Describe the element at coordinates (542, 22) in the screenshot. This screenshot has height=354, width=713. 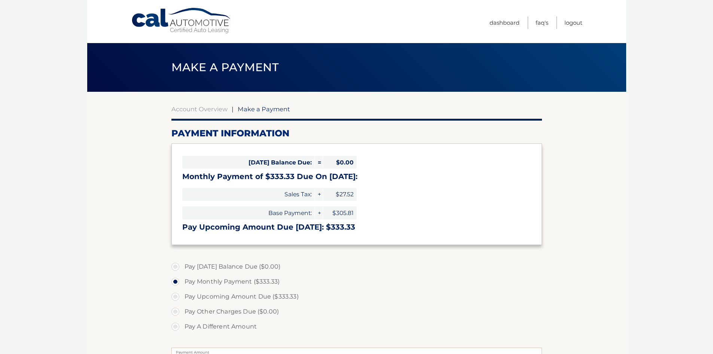
I see `a: FAQ's` at that location.